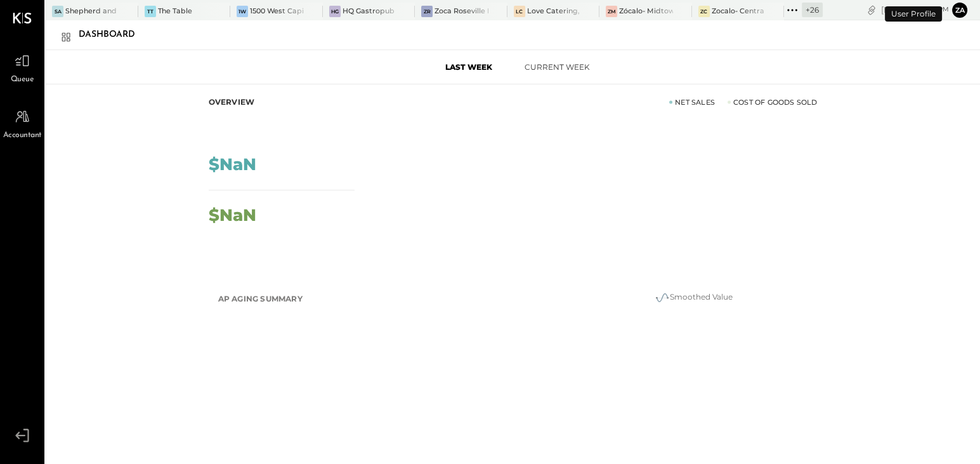 The image size is (980, 464). What do you see at coordinates (175, 11) in the screenshot?
I see `div: The Table` at bounding box center [175, 11].